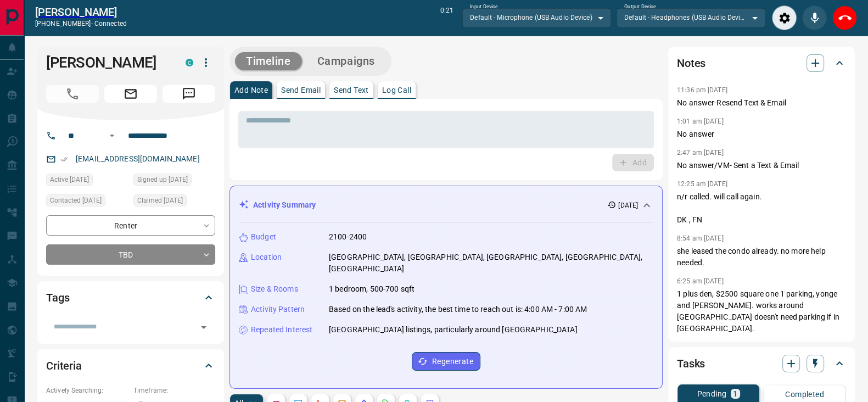 Image resolution: width=868 pixels, height=402 pixels. What do you see at coordinates (844, 17) in the screenshot?
I see `div: End Call` at bounding box center [844, 17].